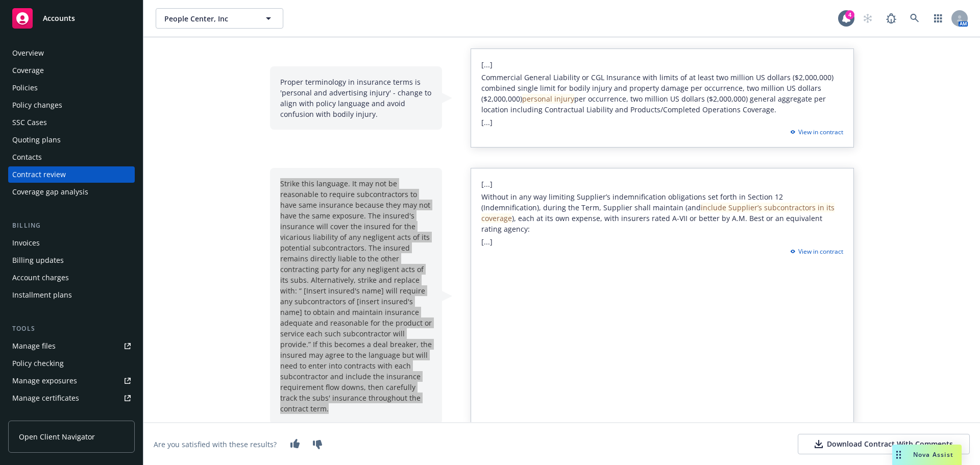  What do you see at coordinates (72, 363) in the screenshot?
I see `a: Policy checking` at bounding box center [72, 363].